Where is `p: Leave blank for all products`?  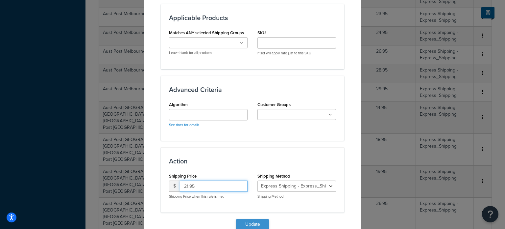 p: Leave blank for all products is located at coordinates (208, 53).